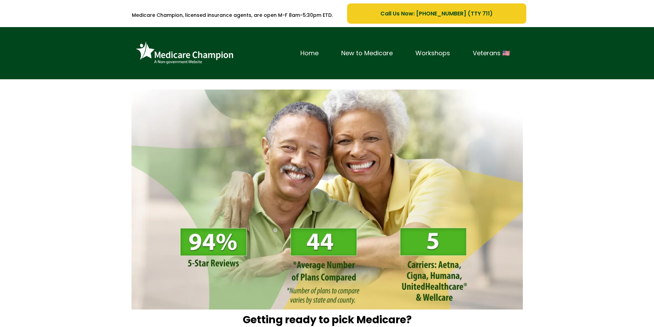 The height and width of the screenshot is (327, 654). I want to click on strong: Getting ready to pick Medicare?, so click(327, 320).